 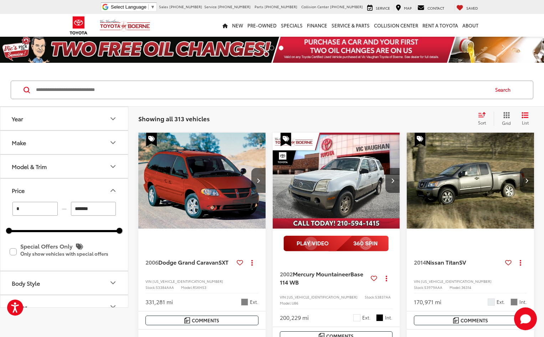 What do you see at coordinates (386, 278) in the screenshot?
I see `span: dropdown dots` at bounding box center [386, 278].